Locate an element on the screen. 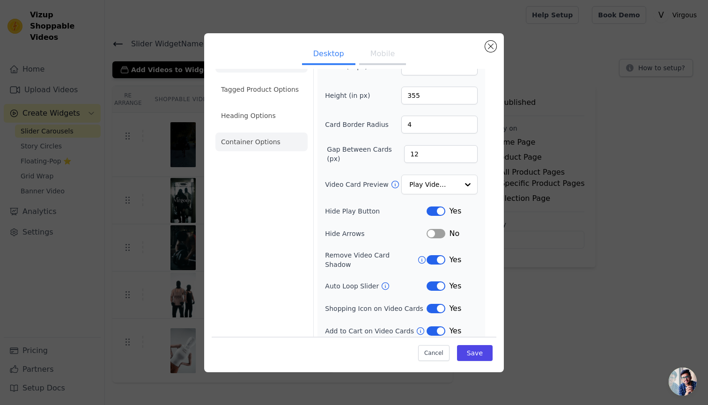 The image size is (708, 405). label: Card Border Radius is located at coordinates (357, 125).